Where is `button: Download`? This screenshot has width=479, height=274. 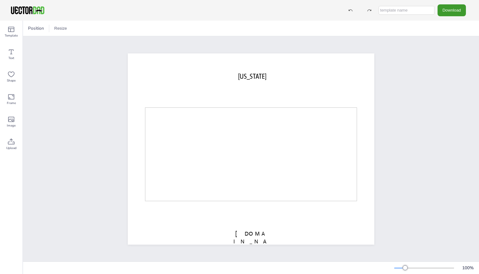
button: Download is located at coordinates (452, 10).